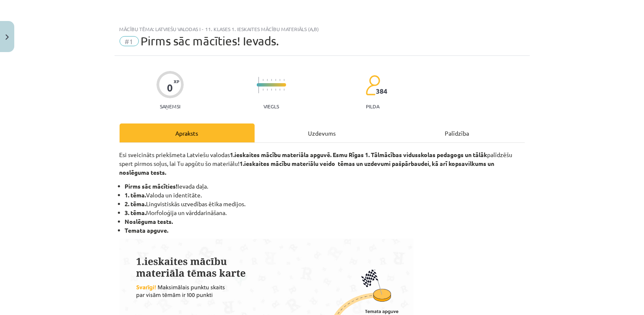 This screenshot has height=315, width=644. I want to click on img: icon-close-lesson-0947bae3869378f0d4975bcd49f059093ad1ed9edebbc8119c70593378902aed.svg, so click(7, 37).